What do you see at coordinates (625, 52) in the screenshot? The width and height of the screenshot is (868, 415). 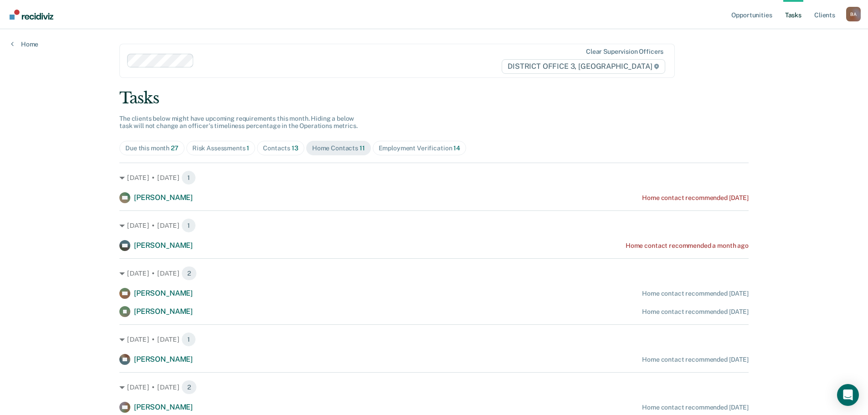 I see `div: Clear supervision officers` at bounding box center [625, 52].